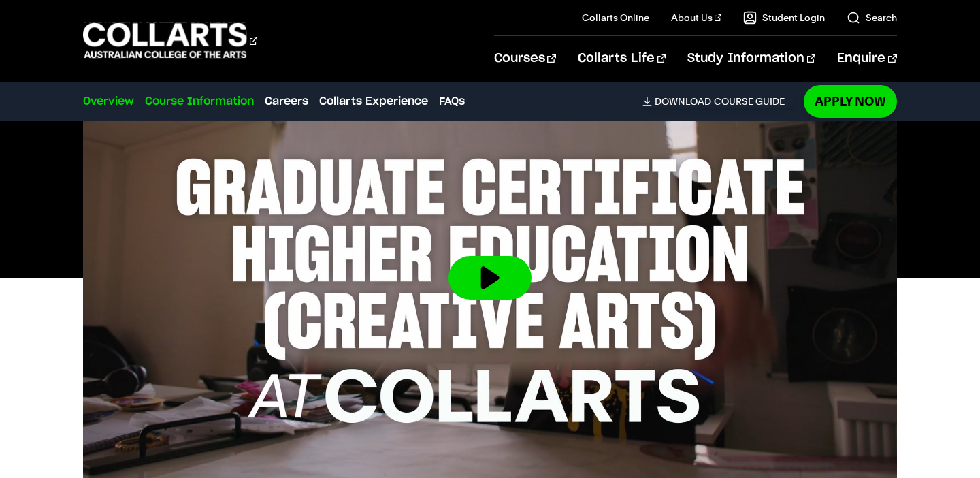 The image size is (980, 478). I want to click on div: Go to homepage, so click(170, 40).